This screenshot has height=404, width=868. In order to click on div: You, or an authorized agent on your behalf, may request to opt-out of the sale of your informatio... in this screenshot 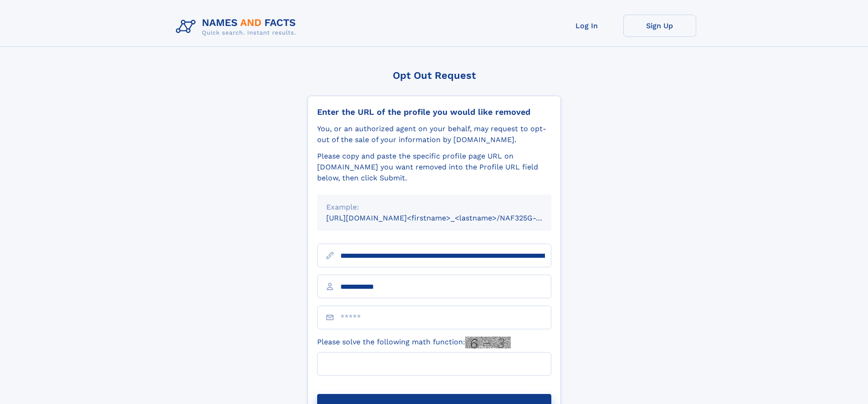, I will do `click(434, 134)`.